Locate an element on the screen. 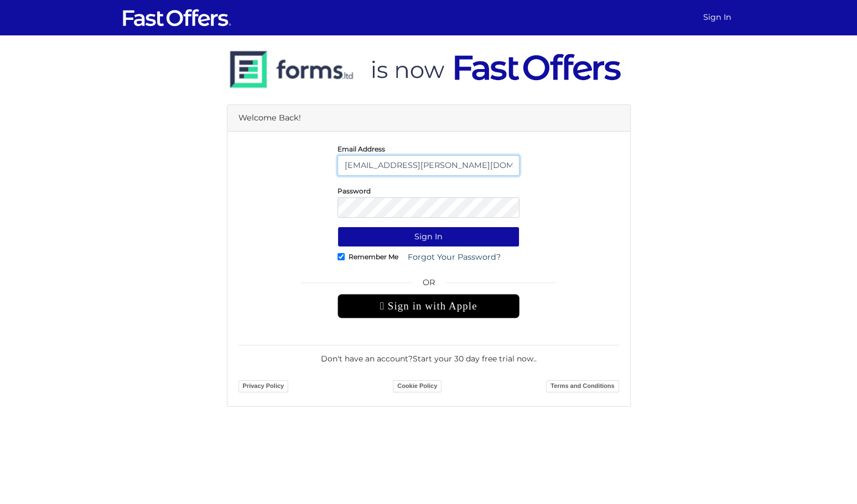 This screenshot has height=504, width=857. span: OR is located at coordinates (428, 285).